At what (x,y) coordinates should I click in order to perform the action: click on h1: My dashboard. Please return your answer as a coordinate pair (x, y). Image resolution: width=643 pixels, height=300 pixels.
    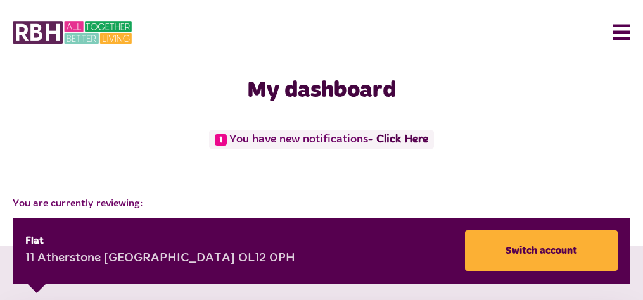
    Looking at the image, I should click on (321, 91).